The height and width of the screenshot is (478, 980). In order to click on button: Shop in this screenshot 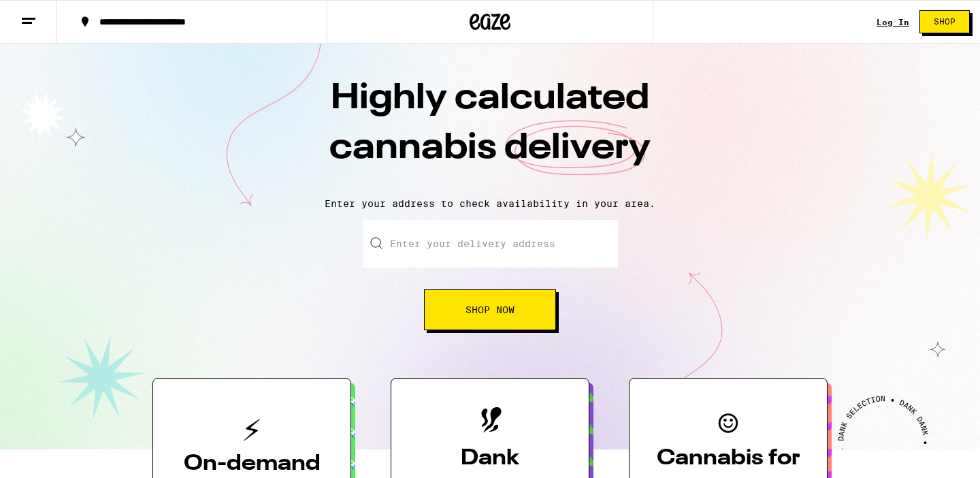, I will do `click(945, 22)`.